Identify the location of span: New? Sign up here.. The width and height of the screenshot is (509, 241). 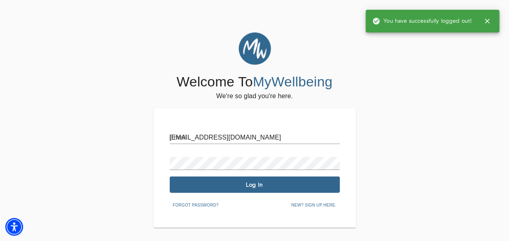
(313, 205).